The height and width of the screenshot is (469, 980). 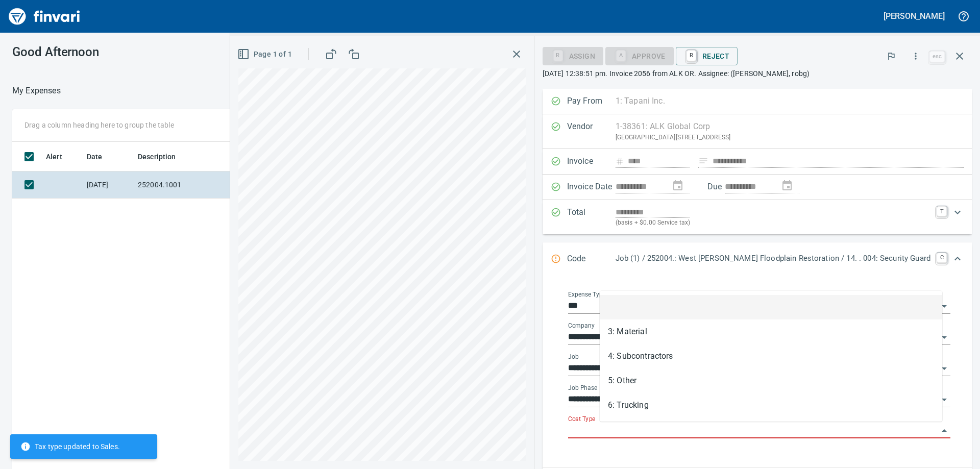 What do you see at coordinates (773, 223) in the screenshot?
I see `p: (basis + $0.00 Service tax)` at bounding box center [773, 223].